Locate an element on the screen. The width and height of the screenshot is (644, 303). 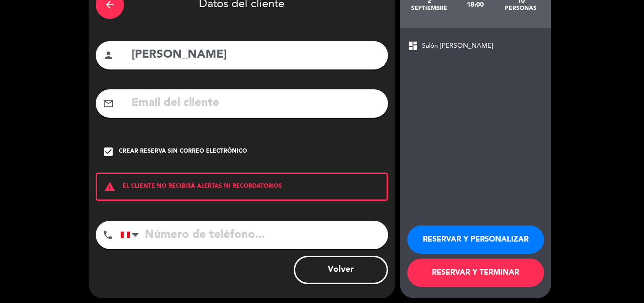
input: Email del cliente is located at coordinates (255, 103).